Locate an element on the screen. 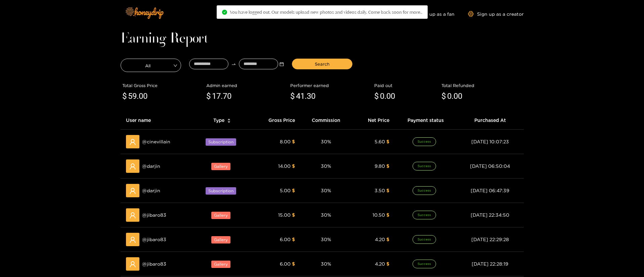  span: 3.50 is located at coordinates (380, 190).